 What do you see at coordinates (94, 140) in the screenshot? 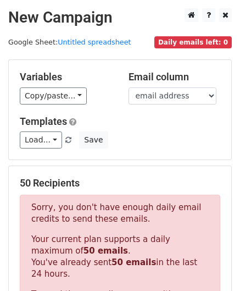
I see `button: Save` at bounding box center [94, 140].